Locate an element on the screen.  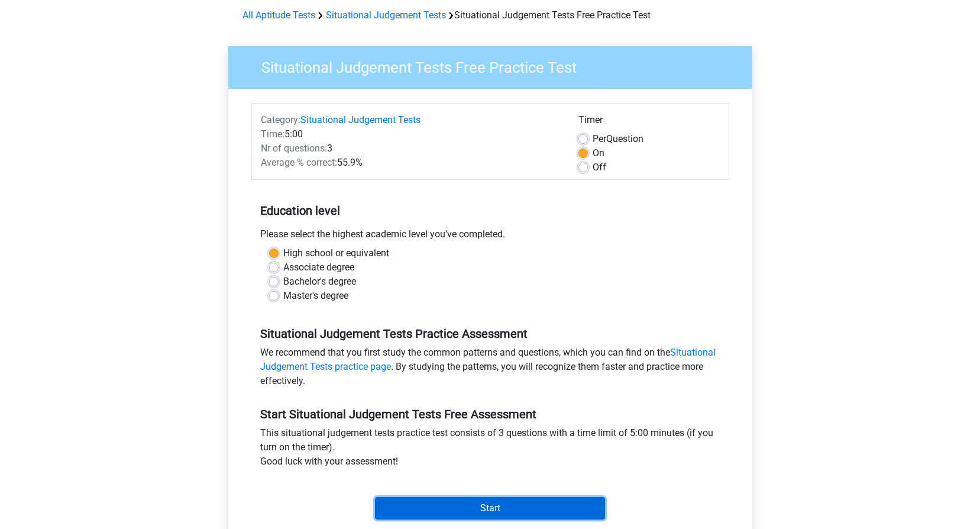
label: Master's degree is located at coordinates (315, 296).